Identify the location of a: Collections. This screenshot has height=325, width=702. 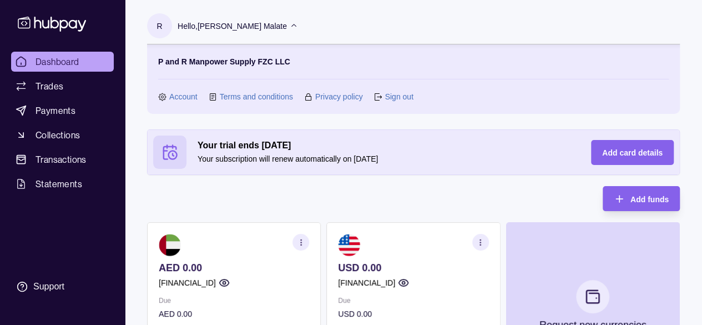
(62, 135).